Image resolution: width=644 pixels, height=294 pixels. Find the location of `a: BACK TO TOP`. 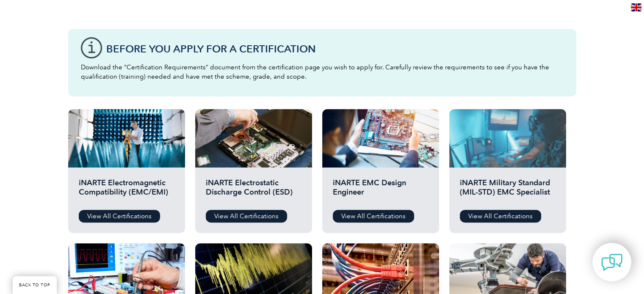

a: BACK TO TOP is located at coordinates (35, 285).